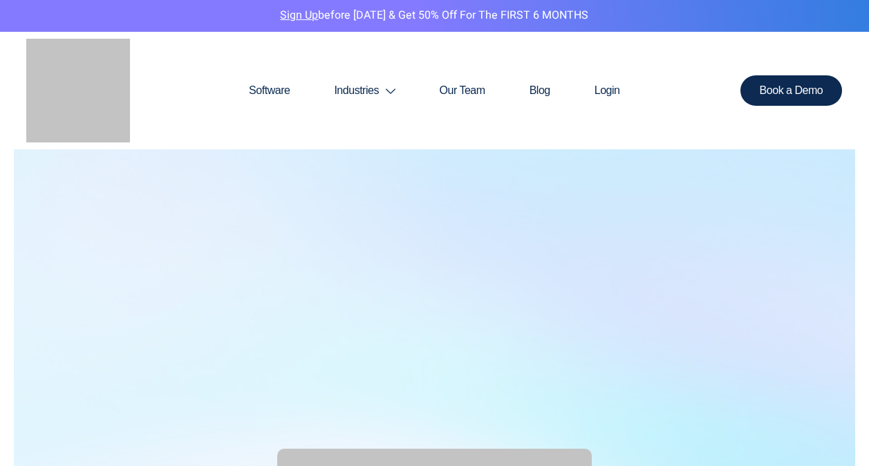  Describe the element at coordinates (299, 15) in the screenshot. I see `a: Sign Up` at that location.